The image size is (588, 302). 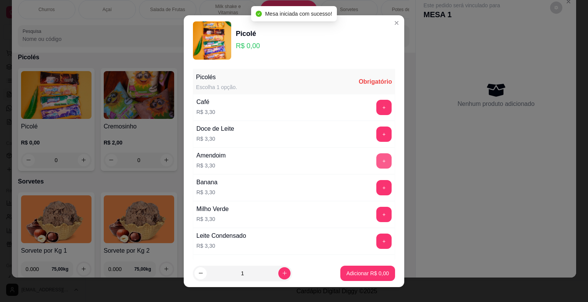 I want to click on div: Doce de Leite, so click(x=215, y=129).